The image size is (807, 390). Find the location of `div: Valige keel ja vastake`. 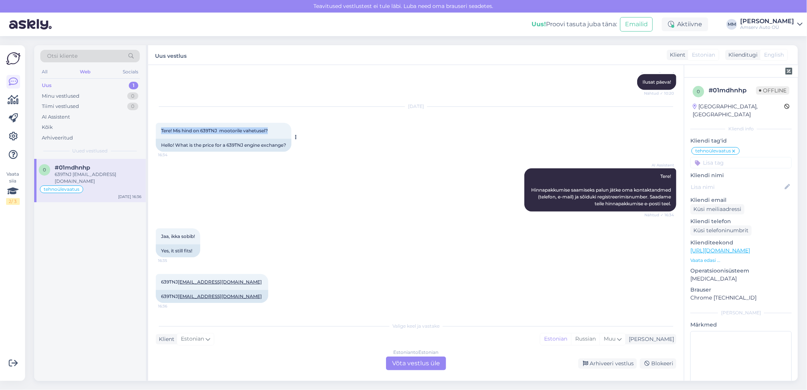

div: Valige keel ja vastake is located at coordinates (416, 326).